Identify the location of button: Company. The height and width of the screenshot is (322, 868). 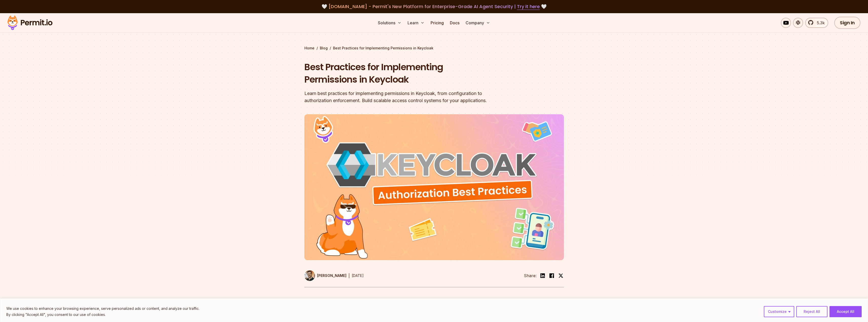
(478, 23).